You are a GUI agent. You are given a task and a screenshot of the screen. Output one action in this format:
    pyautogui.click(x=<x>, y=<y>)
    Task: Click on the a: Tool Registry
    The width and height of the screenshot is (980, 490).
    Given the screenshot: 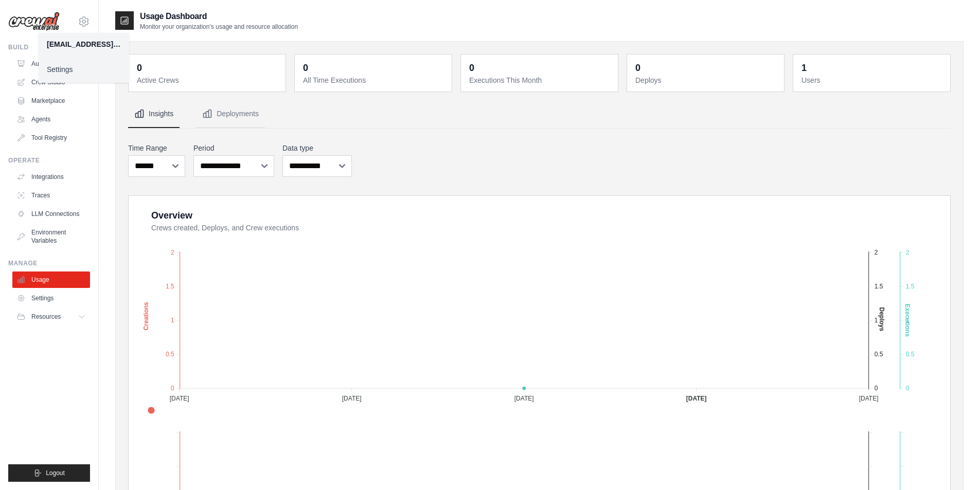 What is the action you would take?
    pyautogui.click(x=51, y=138)
    